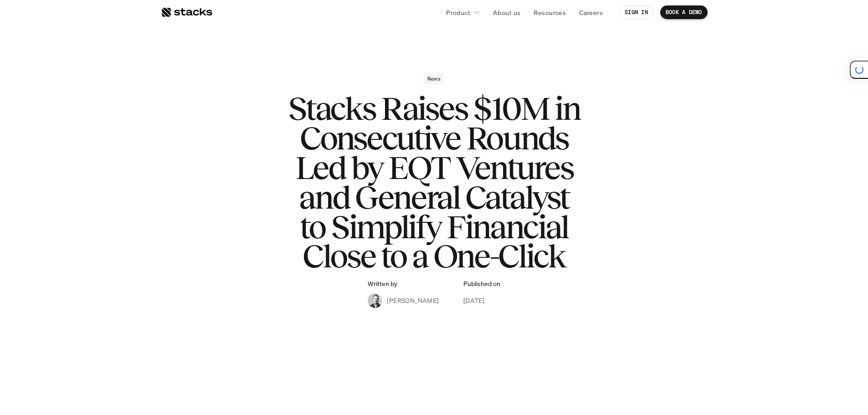 The image size is (868, 415). I want to click on a: Resources, so click(550, 12).